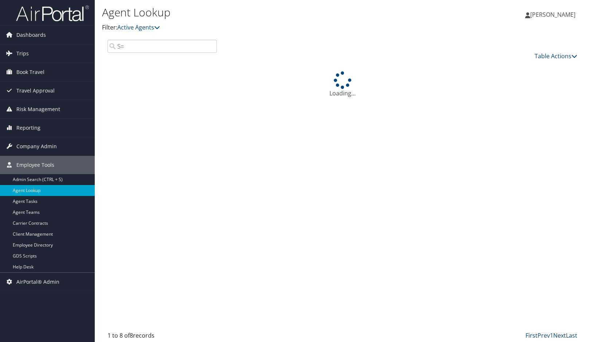 The width and height of the screenshot is (590, 342). I want to click on a: Table Actions, so click(555, 56).